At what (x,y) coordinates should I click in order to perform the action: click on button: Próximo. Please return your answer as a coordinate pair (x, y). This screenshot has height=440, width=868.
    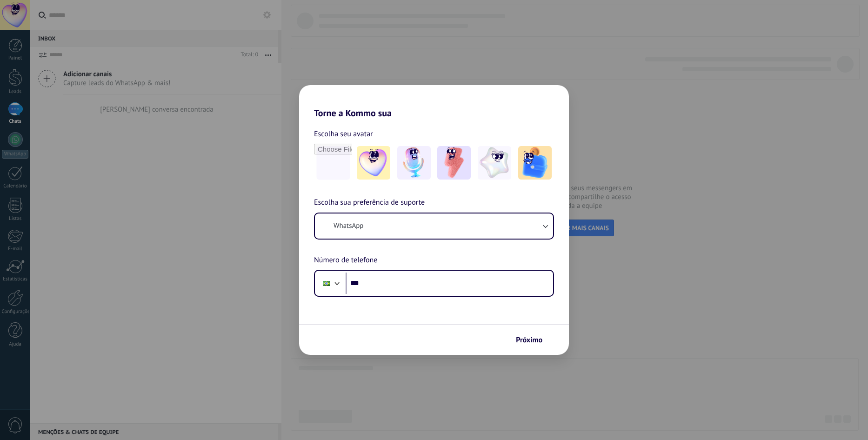
    Looking at the image, I should click on (533, 339).